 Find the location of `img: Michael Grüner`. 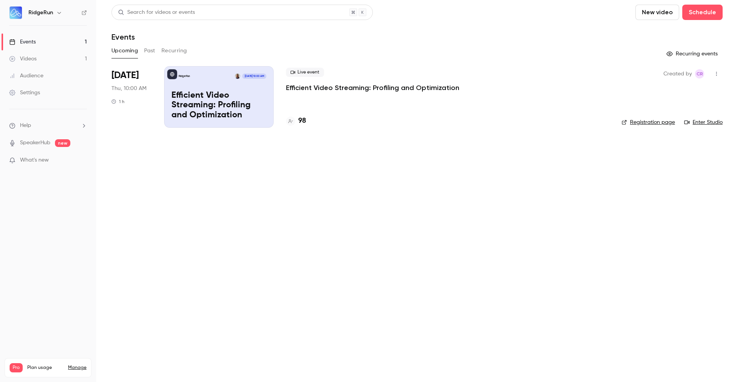

img: Michael Grüner is located at coordinates (237, 76).